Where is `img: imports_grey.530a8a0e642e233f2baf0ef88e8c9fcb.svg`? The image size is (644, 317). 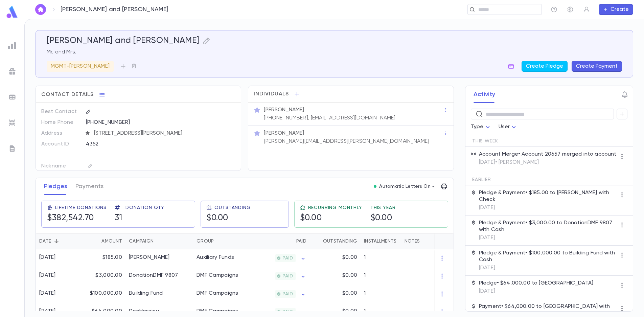 img: imports_grey.530a8a0e642e233f2baf0ef88e8c9fcb.svg is located at coordinates (12, 123).